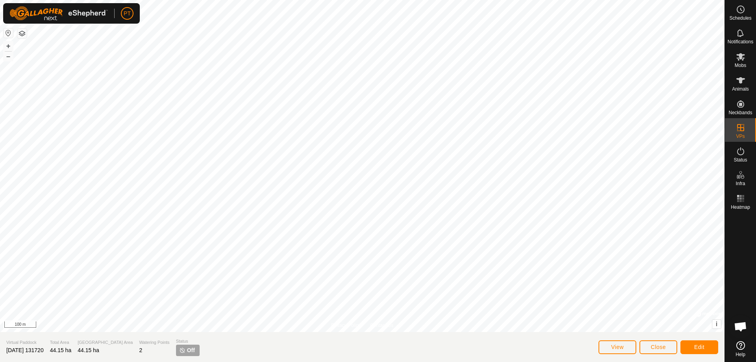 Image resolution: width=756 pixels, height=362 pixels. I want to click on span: i, so click(716, 324).